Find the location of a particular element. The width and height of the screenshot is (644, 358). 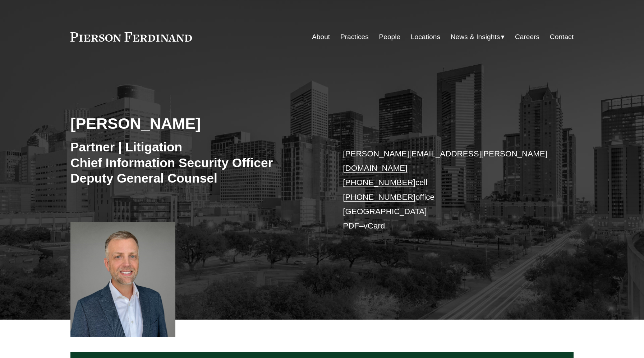

h3: Partner | Litigation Chief Information Security Officer Deputy General Counsel is located at coordinates (197, 163).